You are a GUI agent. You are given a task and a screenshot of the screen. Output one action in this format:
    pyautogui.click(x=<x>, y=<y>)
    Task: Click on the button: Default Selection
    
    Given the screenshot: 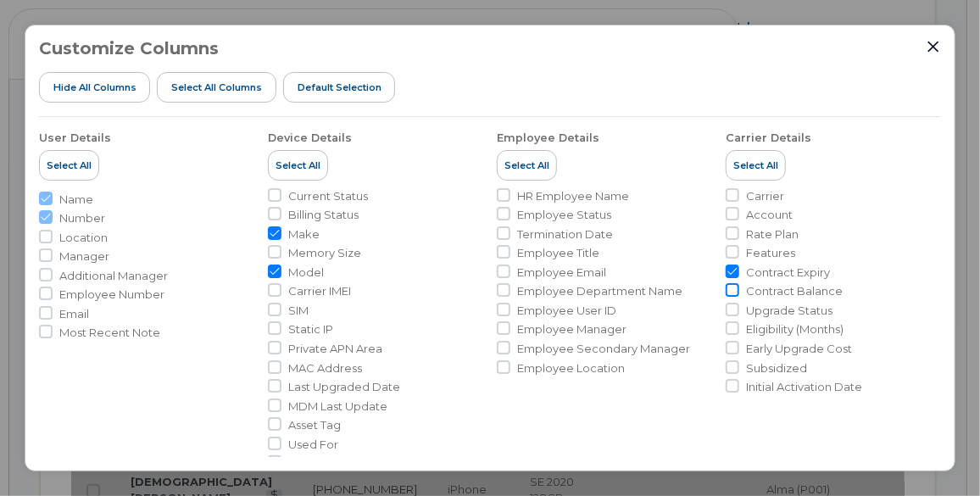 What is the action you would take?
    pyautogui.click(x=339, y=88)
    